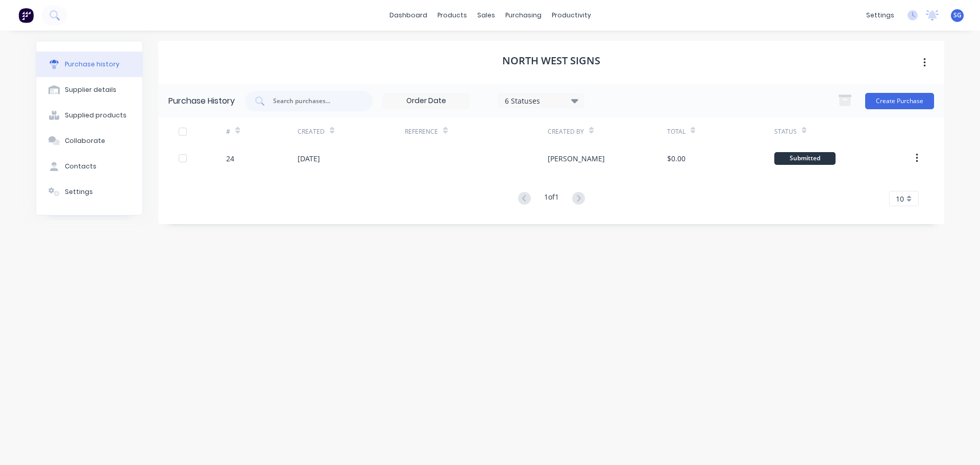 Image resolution: width=980 pixels, height=465 pixels. I want to click on div: 24, so click(230, 158).